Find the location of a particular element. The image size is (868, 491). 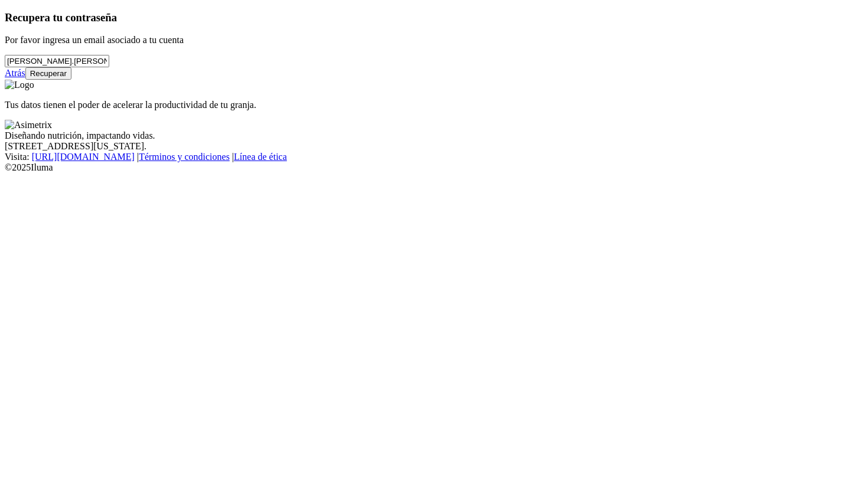

a: Términos y condiciones is located at coordinates (184, 156).